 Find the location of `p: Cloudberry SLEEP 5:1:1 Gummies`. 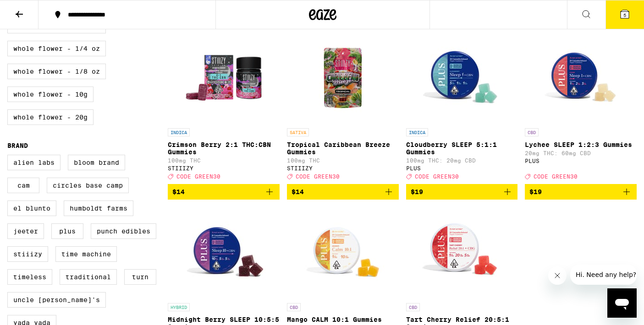

p: Cloudberry SLEEP 5:1:1 Gummies is located at coordinates (462, 149).